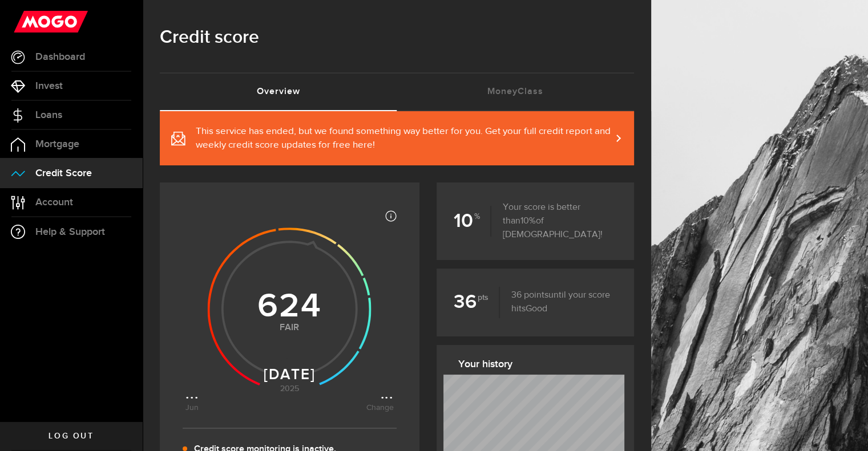 Image resolution: width=868 pixels, height=451 pixels. What do you see at coordinates (530, 295) in the screenshot?
I see `span: 36 points` at bounding box center [530, 295].